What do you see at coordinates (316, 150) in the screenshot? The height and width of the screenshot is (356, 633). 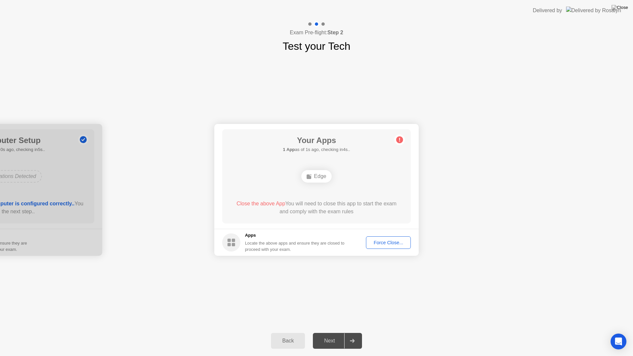 I see `h5: as of 1s ago, checking in4s..` at bounding box center [316, 150].